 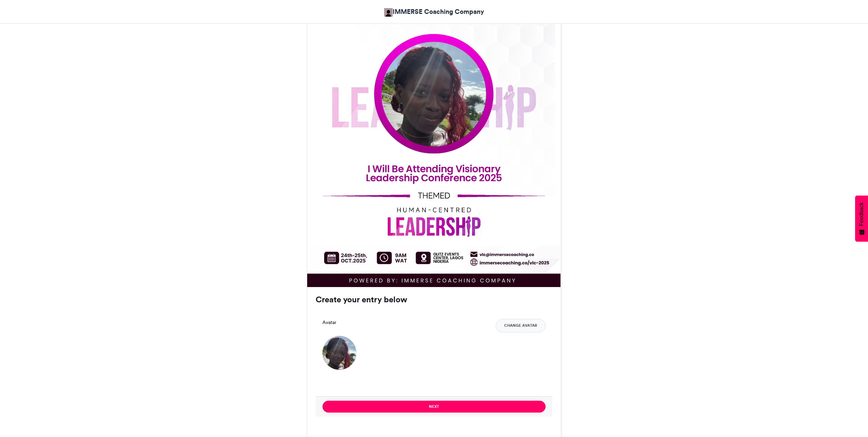 I want to click on label: Avatar, so click(x=329, y=322).